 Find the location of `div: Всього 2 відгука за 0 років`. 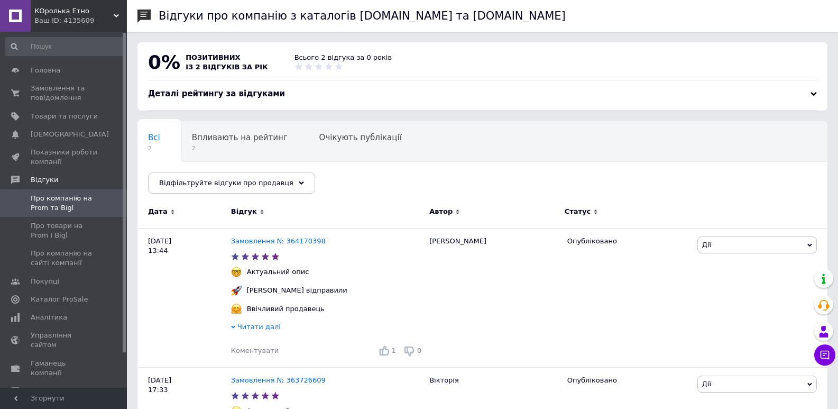

div: Всього 2 відгука за 0 років is located at coordinates (343, 58).